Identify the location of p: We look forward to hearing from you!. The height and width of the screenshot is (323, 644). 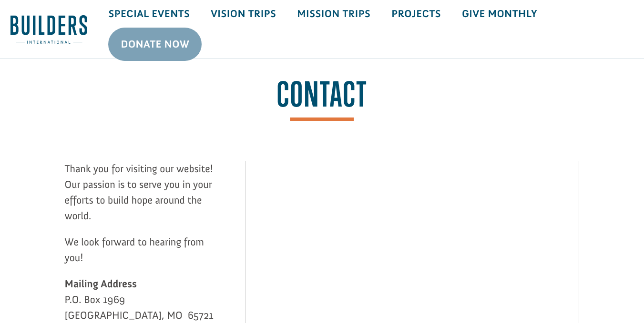
(141, 256).